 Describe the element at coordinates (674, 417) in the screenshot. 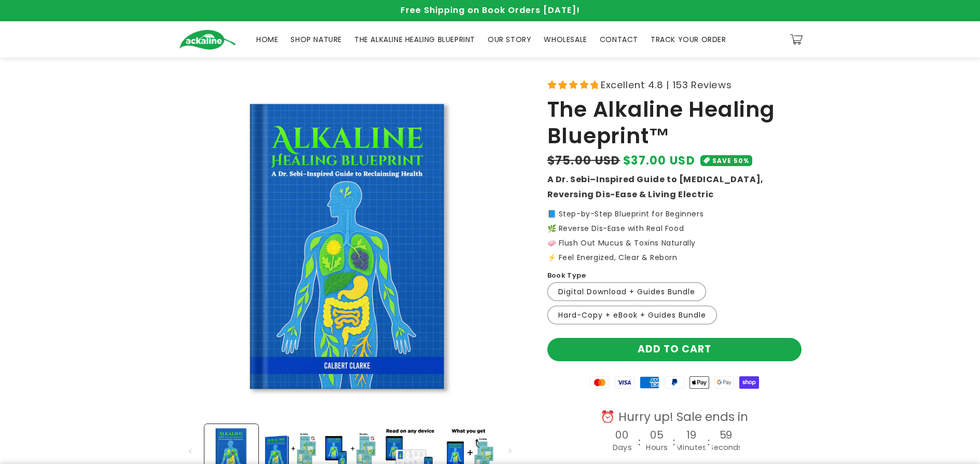

I see `div: ⏰ Hurry up! Sale ends in` at that location.